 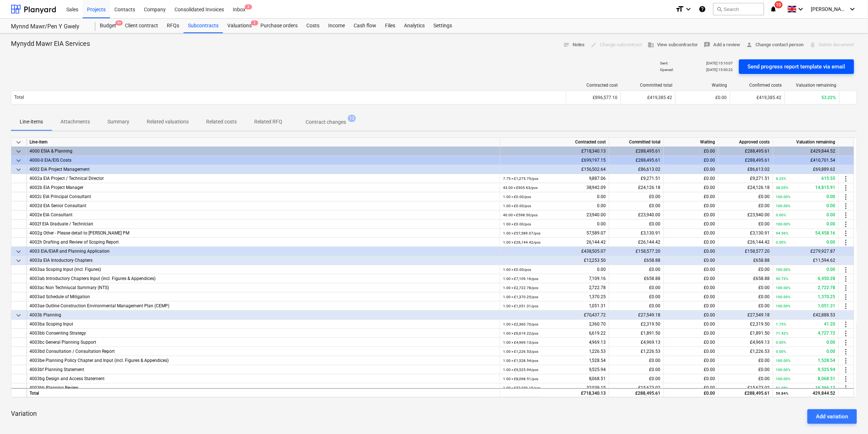 What do you see at coordinates (806, 315) in the screenshot?
I see `div: £42,888.53` at bounding box center [806, 315].